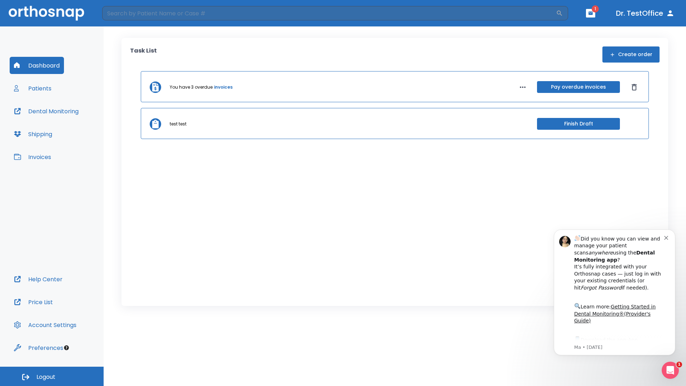 Image resolution: width=686 pixels, height=386 pixels. I want to click on button: Price List, so click(33, 302).